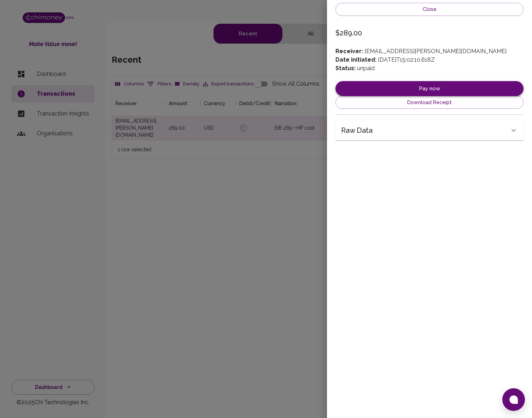 The height and width of the screenshot is (418, 532). I want to click on h6: $289.00, so click(430, 33).